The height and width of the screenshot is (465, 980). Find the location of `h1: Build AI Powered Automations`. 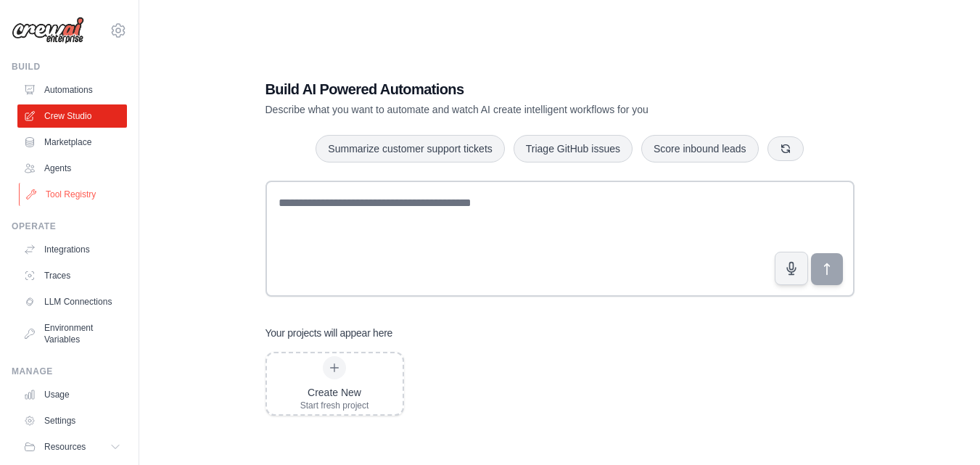

h1: Build AI Powered Automations is located at coordinates (509, 89).